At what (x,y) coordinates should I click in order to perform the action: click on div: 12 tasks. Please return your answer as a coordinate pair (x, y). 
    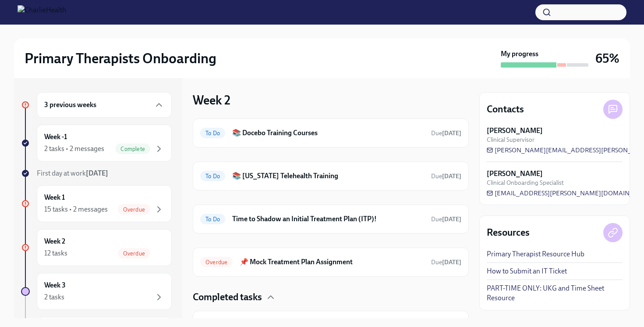
    Looking at the image, I should click on (55, 253).